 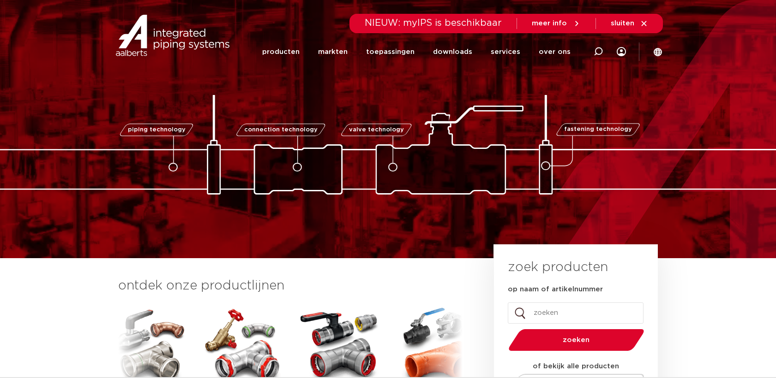 I want to click on button: zoeken, so click(x=576, y=340).